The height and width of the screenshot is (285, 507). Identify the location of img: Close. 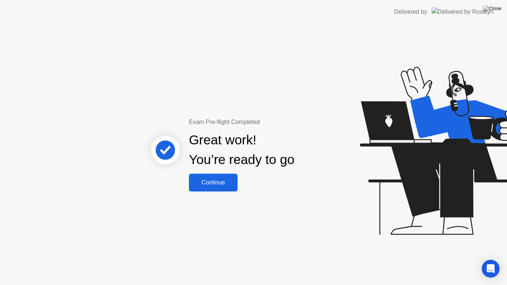
(492, 9).